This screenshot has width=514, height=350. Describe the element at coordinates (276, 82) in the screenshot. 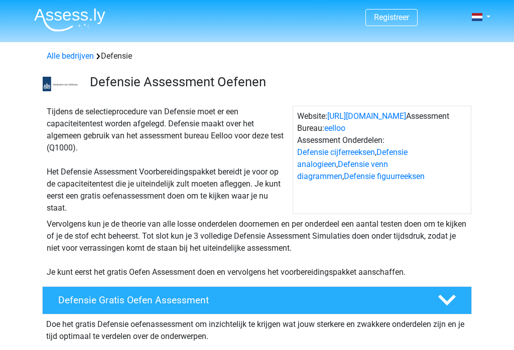

I see `h3: Defensie Assessment Oefenen` at that location.